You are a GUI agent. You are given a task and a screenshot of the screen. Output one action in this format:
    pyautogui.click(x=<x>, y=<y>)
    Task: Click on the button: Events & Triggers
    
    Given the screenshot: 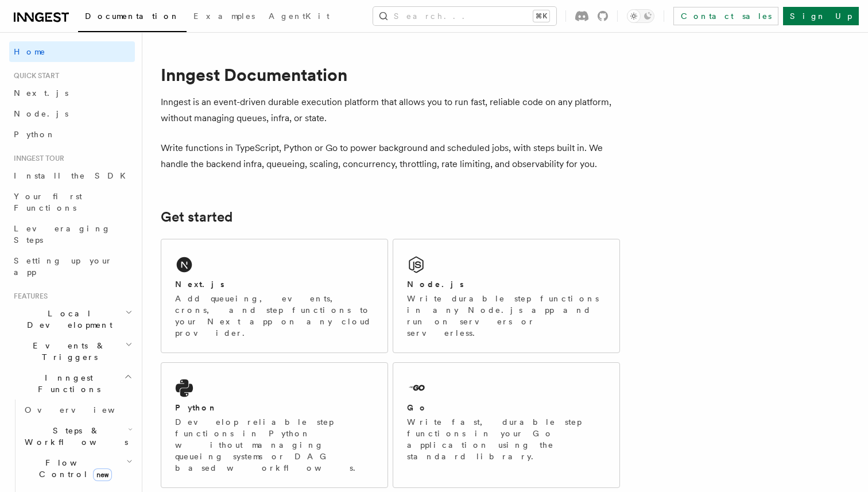 What is the action you would take?
    pyautogui.click(x=72, y=351)
    